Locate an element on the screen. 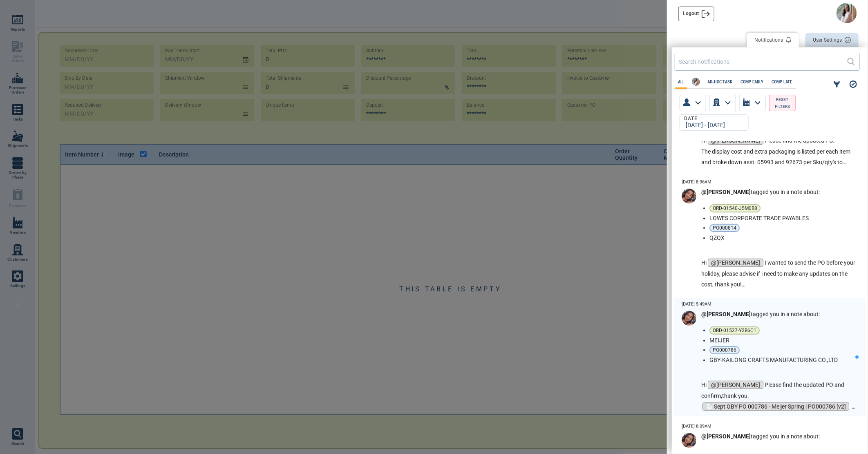  button: Notifications is located at coordinates (773, 40).